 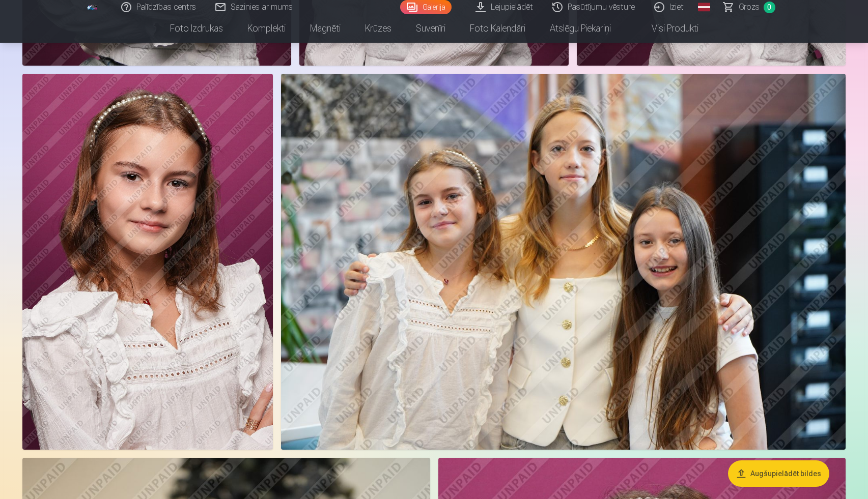 What do you see at coordinates (325, 28) in the screenshot?
I see `a: Magnēti` at bounding box center [325, 28].